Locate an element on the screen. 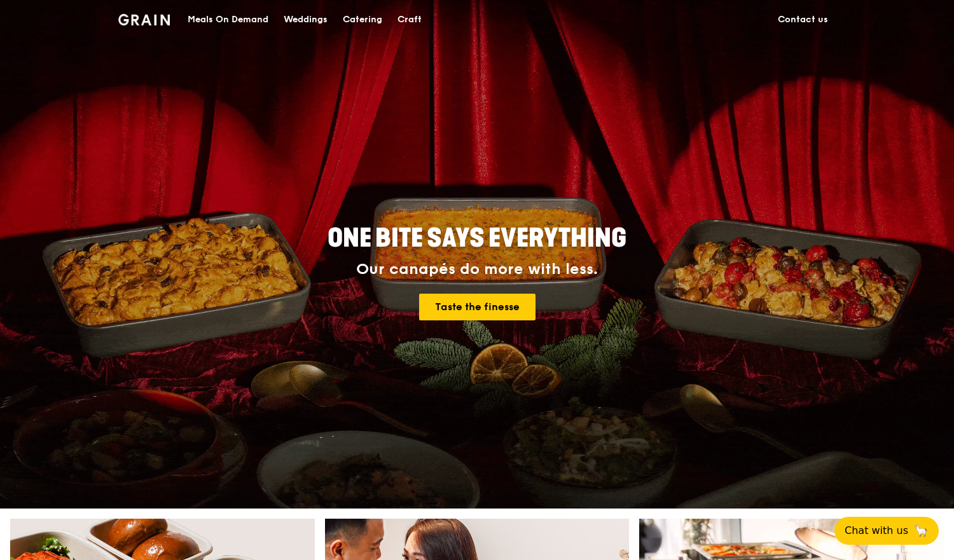 The image size is (954, 560). button: Chat with us🦙 is located at coordinates (887, 531).